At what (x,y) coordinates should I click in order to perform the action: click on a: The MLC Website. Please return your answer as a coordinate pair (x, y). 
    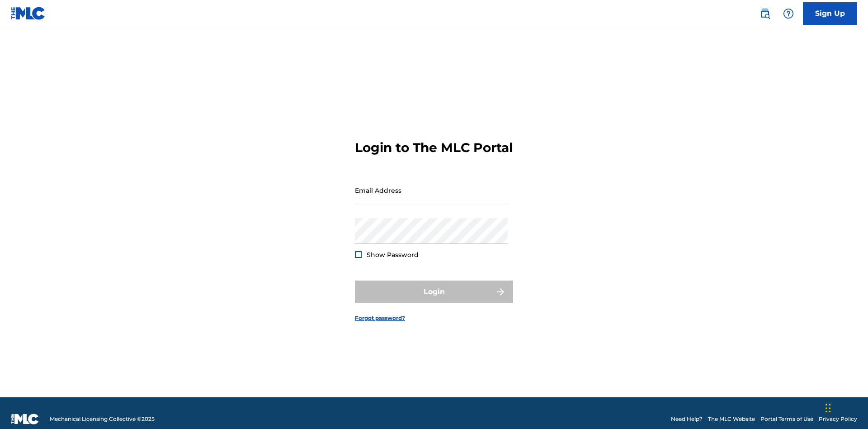
    Looking at the image, I should click on (731, 419).